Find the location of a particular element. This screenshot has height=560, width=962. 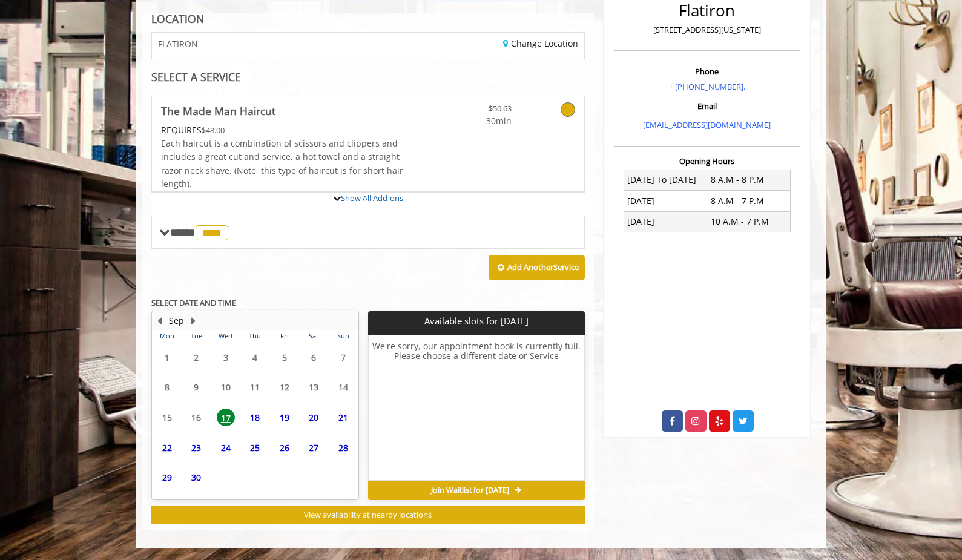

td: Select day30 is located at coordinates (196, 477).